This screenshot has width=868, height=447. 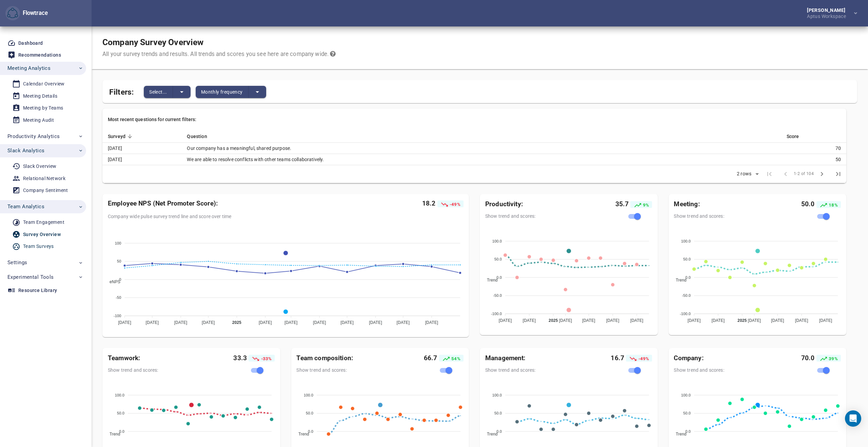 What do you see at coordinates (44, 178) in the screenshot?
I see `div: Relational Network` at bounding box center [44, 178].